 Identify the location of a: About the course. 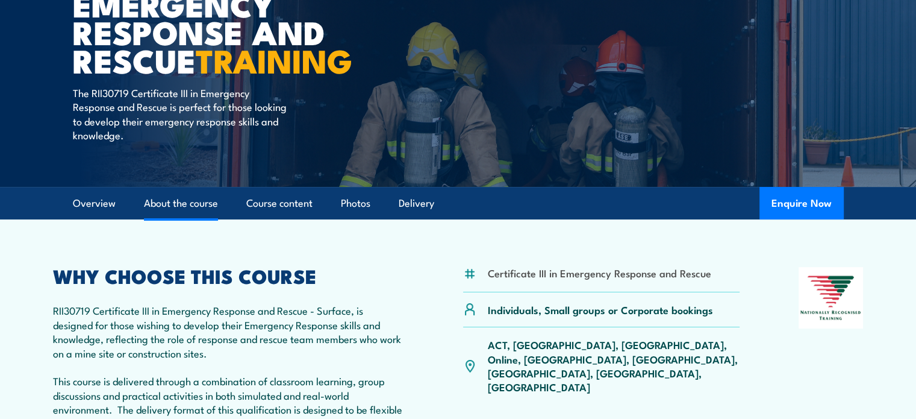
(181, 203).